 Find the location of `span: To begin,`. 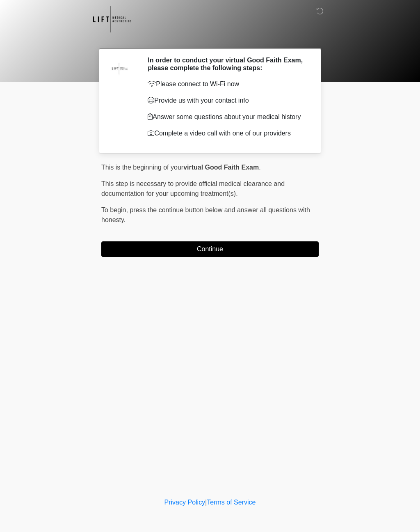

span: To begin, is located at coordinates (116, 209).